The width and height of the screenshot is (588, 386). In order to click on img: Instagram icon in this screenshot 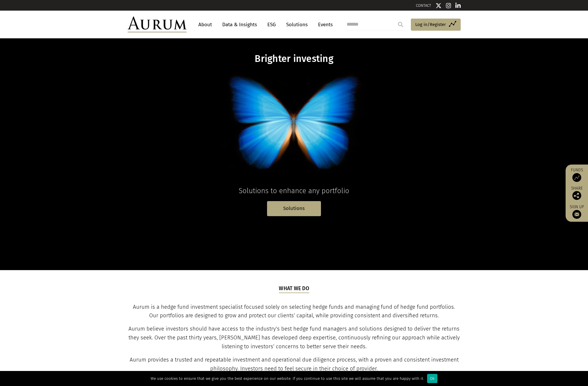, I will do `click(449, 5)`.